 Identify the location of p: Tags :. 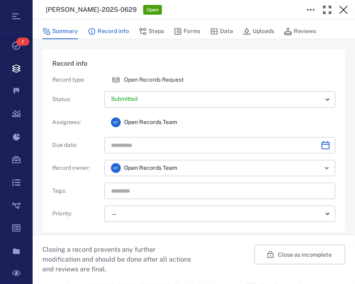
(77, 191).